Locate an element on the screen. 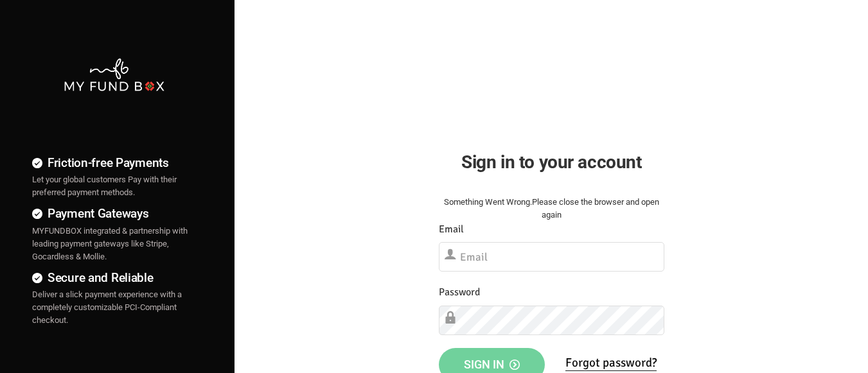  input: Email is located at coordinates (551, 257).